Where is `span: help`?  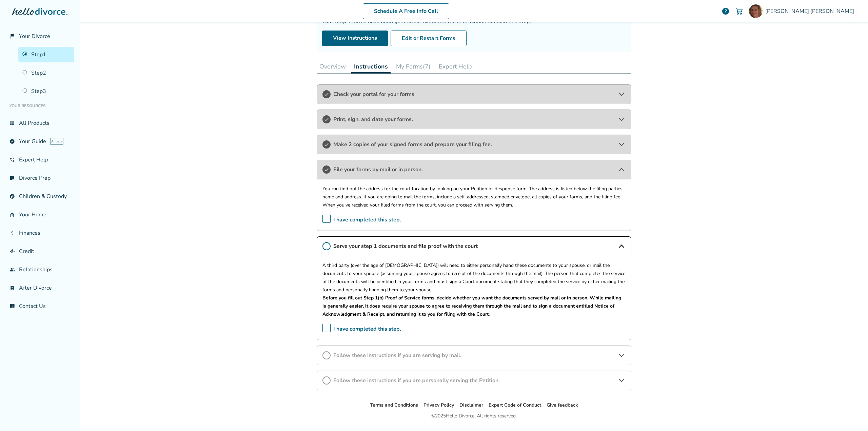
span: help is located at coordinates (726, 11).